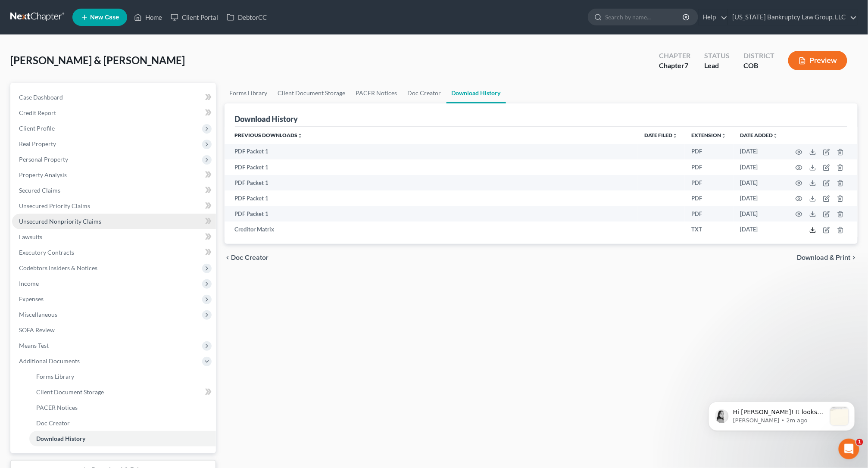 The height and width of the screenshot is (468, 868). Describe the element at coordinates (247, 17) in the screenshot. I see `a: DebtorCC` at that location.